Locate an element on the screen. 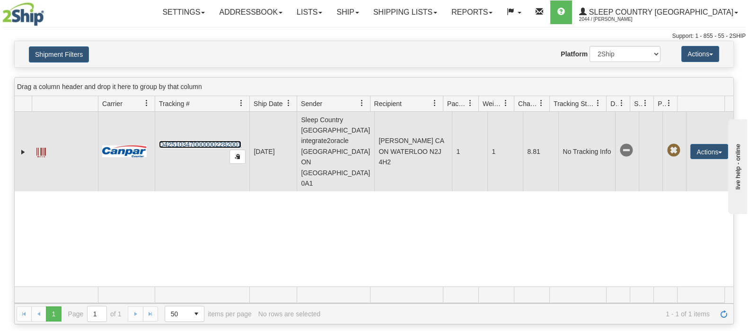 This screenshot has width=748, height=331. span: items per page is located at coordinates (208, 314).